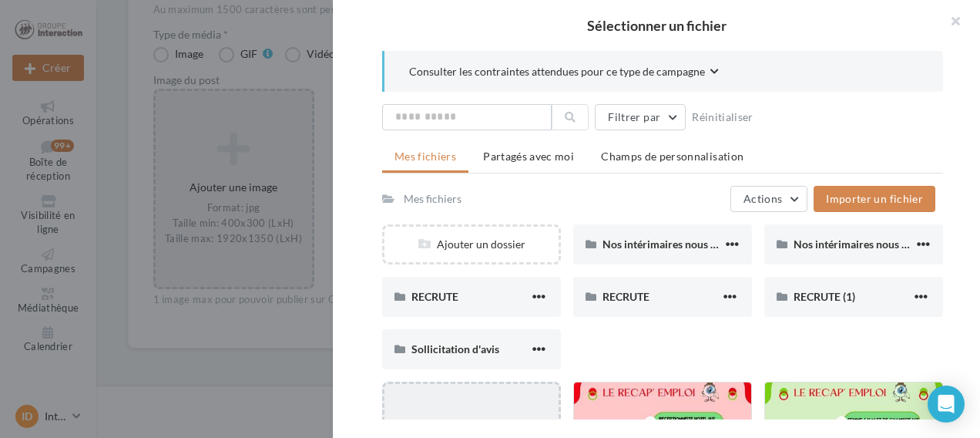 Image resolution: width=980 pixels, height=438 pixels. I want to click on span: Champs de personnalisation, so click(671, 155).